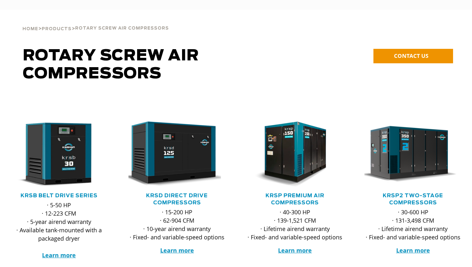 The image size is (472, 267). Describe the element at coordinates (30, 29) in the screenshot. I see `a: Home` at that location.